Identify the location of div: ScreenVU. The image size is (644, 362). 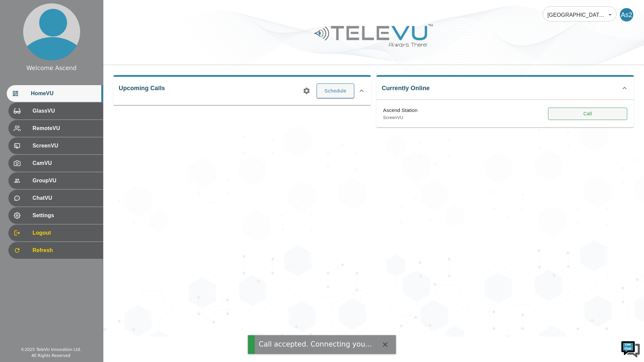
(55, 146).